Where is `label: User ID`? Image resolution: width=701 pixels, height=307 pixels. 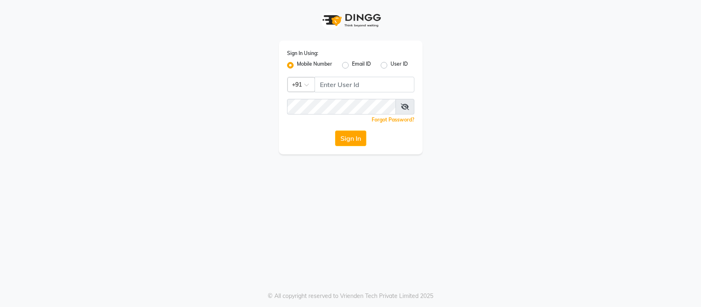 label: User ID is located at coordinates (399, 65).